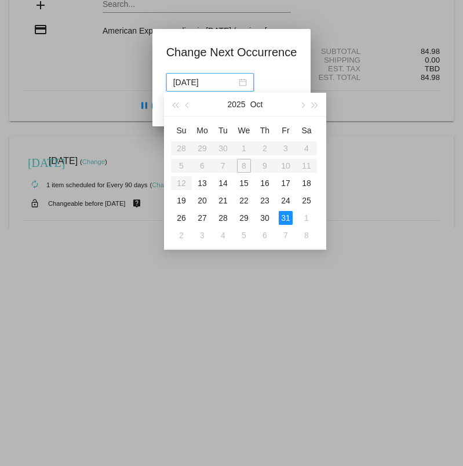 The image size is (463, 466). What do you see at coordinates (306, 183) in the screenshot?
I see `td: 10/18/2025` at bounding box center [306, 183].